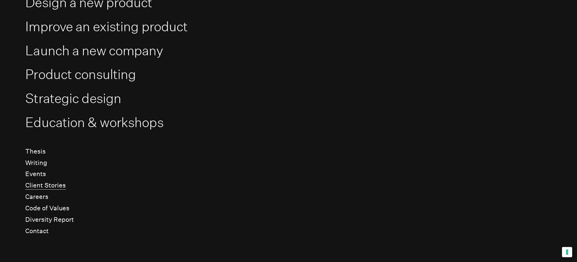 This screenshot has width=577, height=262. Describe the element at coordinates (73, 98) in the screenshot. I see `a: Strategic design` at that location.